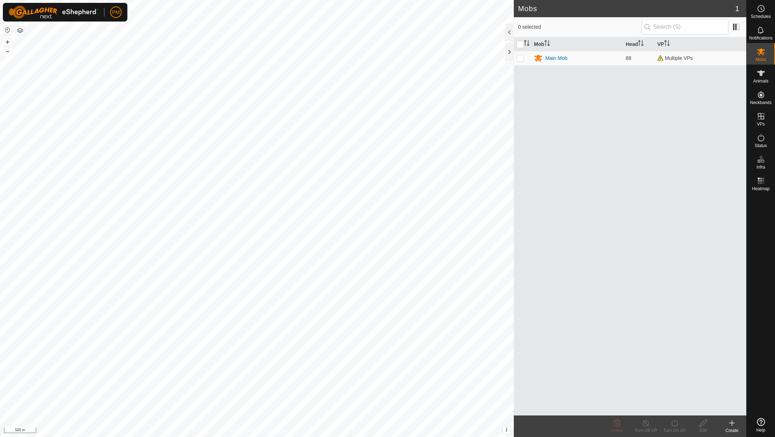  I want to click on div: Main Mob, so click(556, 58).